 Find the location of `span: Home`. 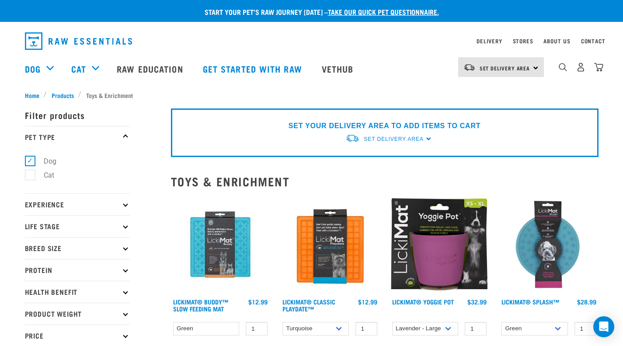

span: Home is located at coordinates (32, 95).